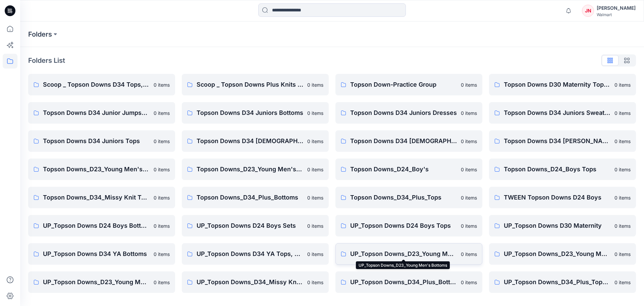 The height and width of the screenshot is (306, 644). Describe the element at coordinates (256, 113) in the screenshot. I see `a: Topson Downs D34 Juniors Bottoms0 items` at that location.